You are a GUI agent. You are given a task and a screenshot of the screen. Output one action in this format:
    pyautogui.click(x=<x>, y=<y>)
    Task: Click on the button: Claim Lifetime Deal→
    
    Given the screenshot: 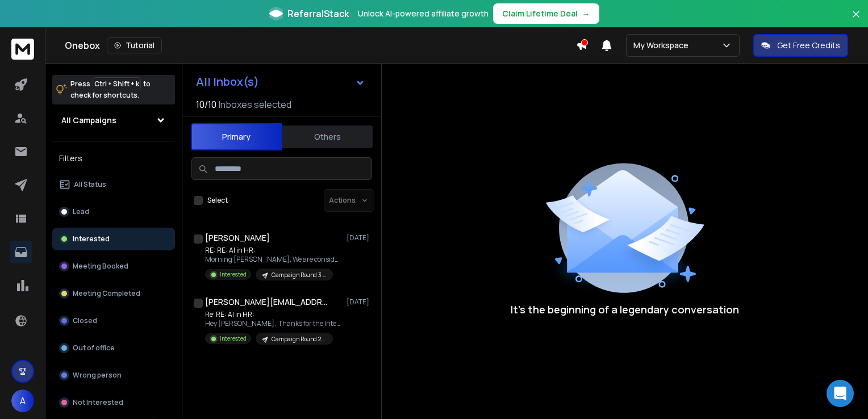 What is the action you would take?
    pyautogui.click(x=546, y=13)
    